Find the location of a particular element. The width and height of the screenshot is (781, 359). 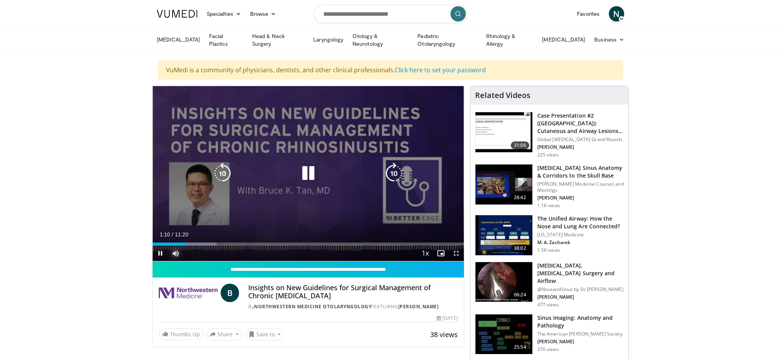

a: Specialties is located at coordinates (224, 14).